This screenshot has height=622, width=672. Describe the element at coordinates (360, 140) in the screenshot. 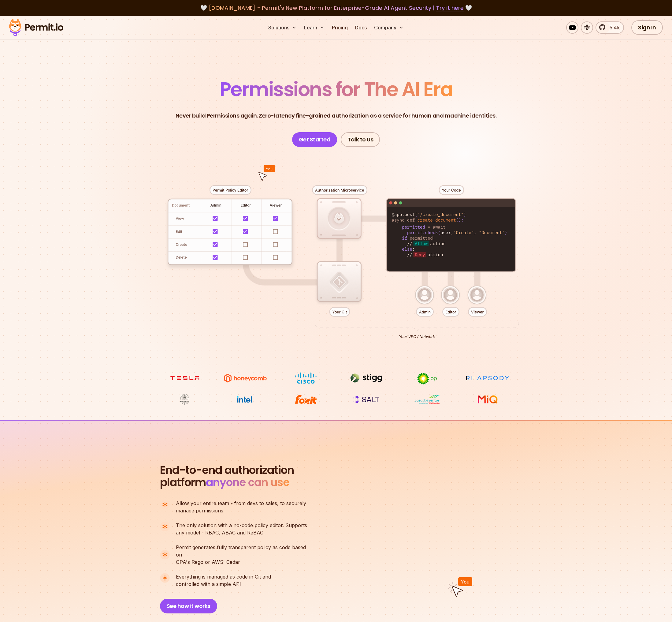

I see `a: Talk to Us` at that location.